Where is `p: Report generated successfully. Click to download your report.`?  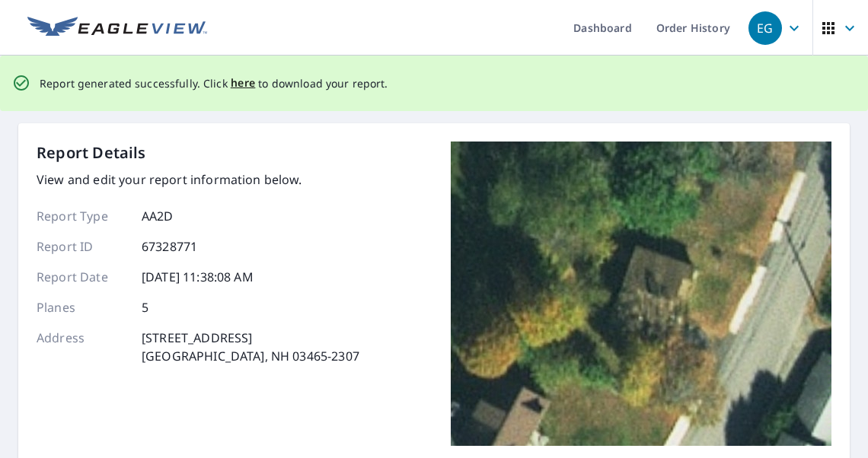 p: Report generated successfully. Click to download your report. is located at coordinates (214, 83).